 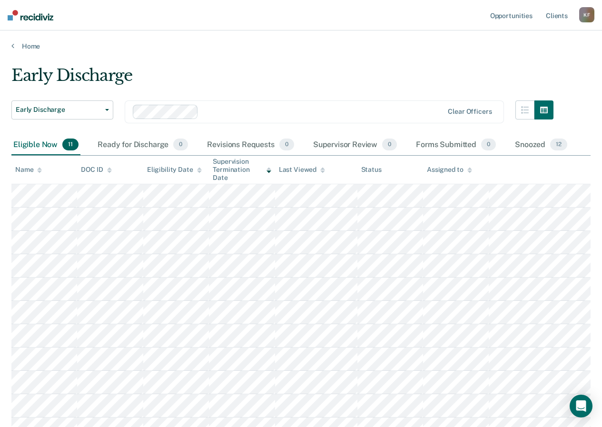 I want to click on div: Ready for Discharge0, so click(x=143, y=145).